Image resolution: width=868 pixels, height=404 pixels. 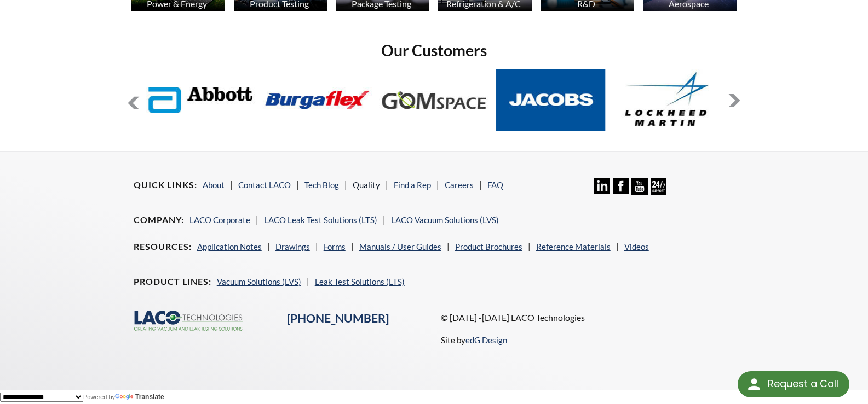 I want to click on img: Abbott-Labs.jpg, so click(x=201, y=100).